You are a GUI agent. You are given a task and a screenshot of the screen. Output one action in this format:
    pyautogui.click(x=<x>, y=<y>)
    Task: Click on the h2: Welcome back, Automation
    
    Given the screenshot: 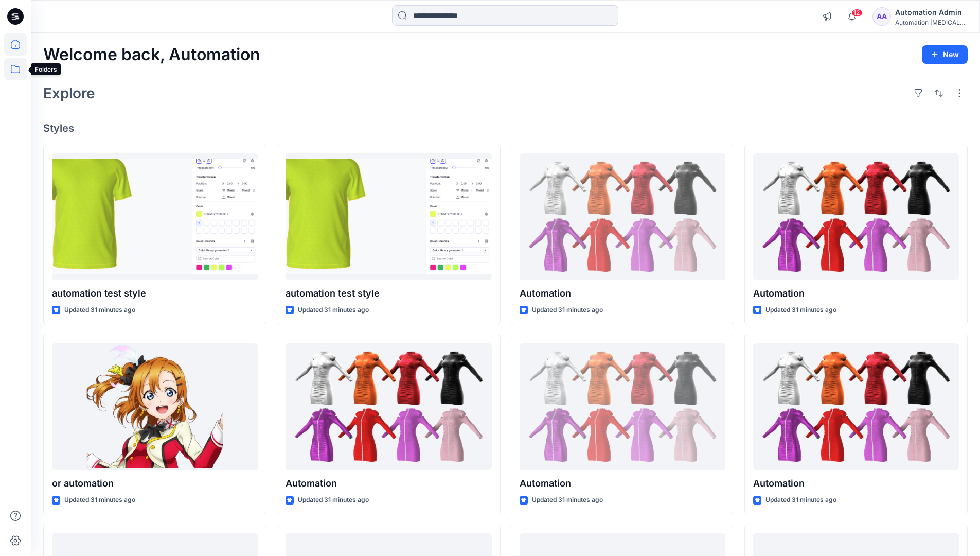 What is the action you would take?
    pyautogui.click(x=151, y=55)
    